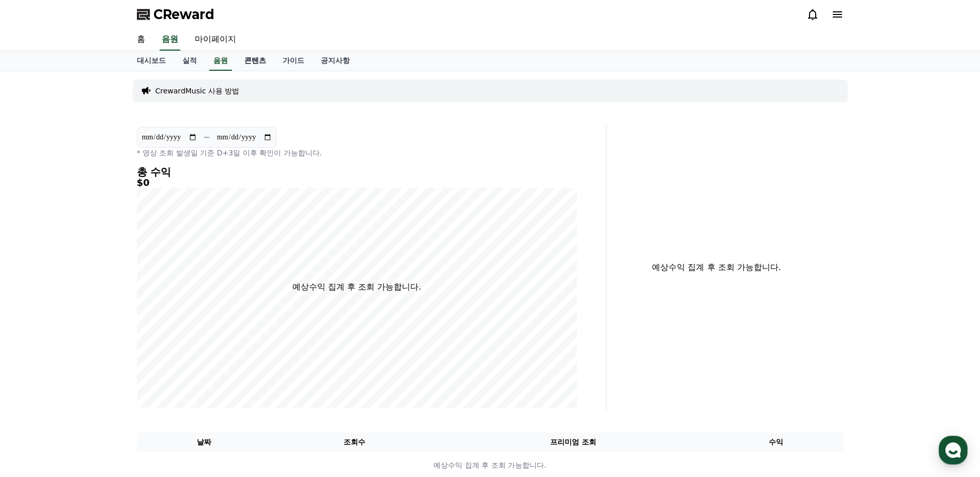 The image size is (980, 477). What do you see at coordinates (165, 347) in the screenshot?
I see `span: 설정` at bounding box center [165, 347].